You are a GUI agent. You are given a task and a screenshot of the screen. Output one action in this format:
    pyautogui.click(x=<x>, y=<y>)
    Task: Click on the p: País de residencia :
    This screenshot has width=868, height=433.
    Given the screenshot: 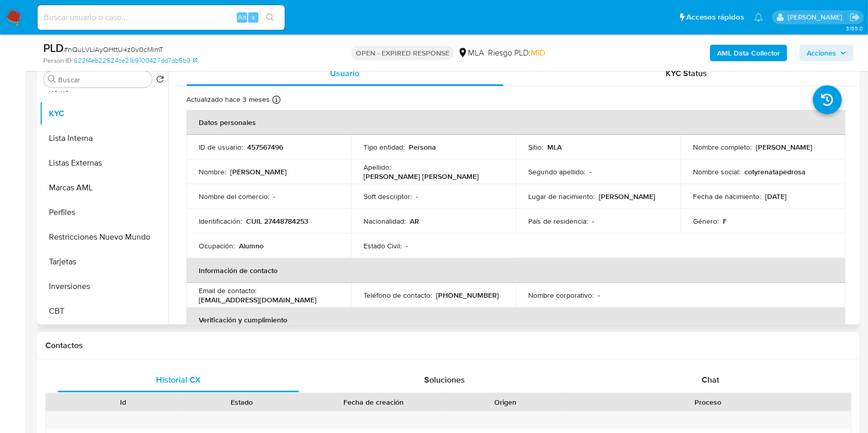 What is the action you would take?
    pyautogui.click(x=558, y=221)
    